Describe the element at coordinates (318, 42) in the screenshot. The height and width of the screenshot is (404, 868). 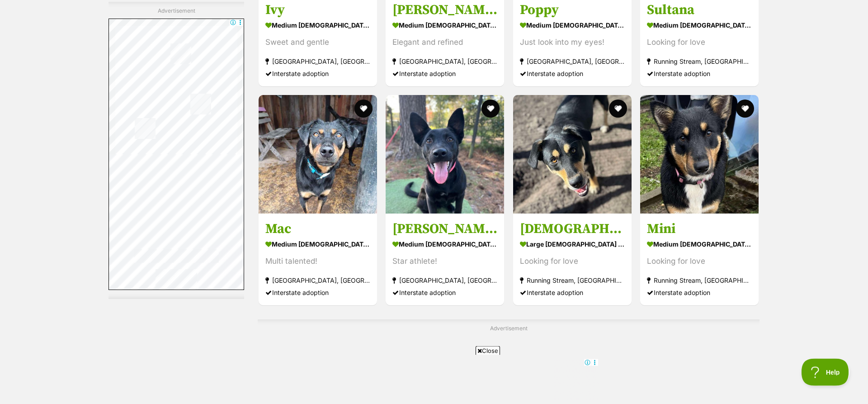
I see `div: Sweet and gentle` at that location.